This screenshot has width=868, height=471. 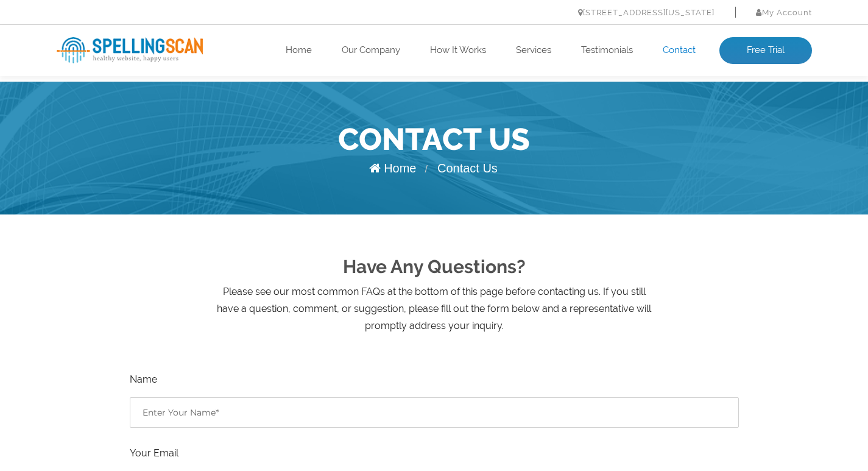 What do you see at coordinates (393, 168) in the screenshot?
I see `a: Home` at bounding box center [393, 168].